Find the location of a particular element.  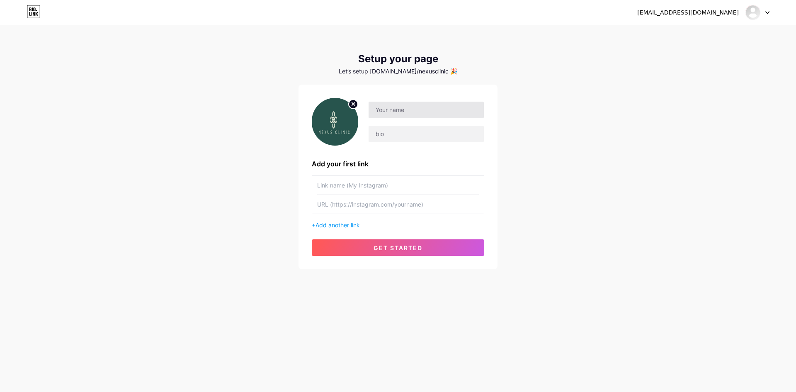

input: Your name is located at coordinates (426, 110).